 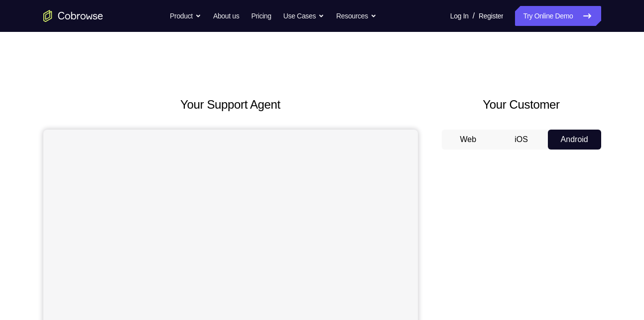 I want to click on h2: Your Support Agent, so click(x=231, y=105).